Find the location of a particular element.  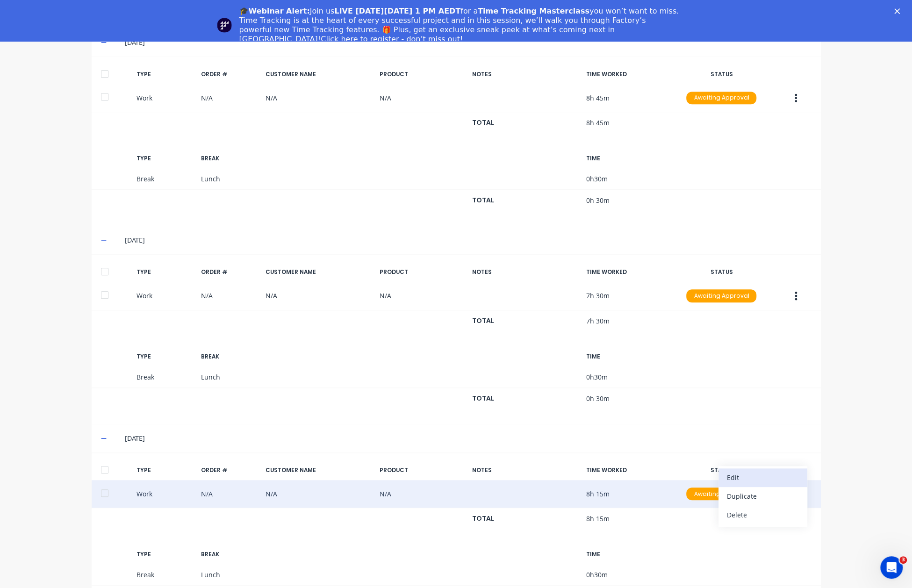

b: Time Tracking Masterclass is located at coordinates (533, 11).